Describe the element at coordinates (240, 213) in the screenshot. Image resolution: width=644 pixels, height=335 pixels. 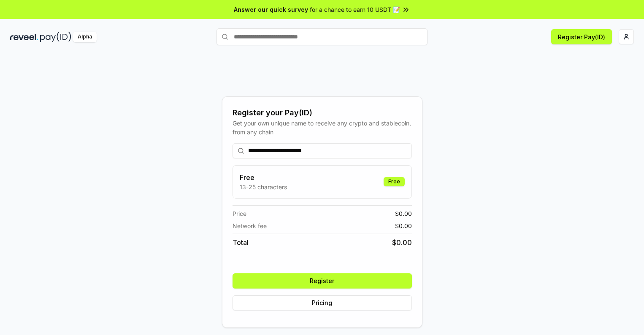
I see `span: Price` at that location.